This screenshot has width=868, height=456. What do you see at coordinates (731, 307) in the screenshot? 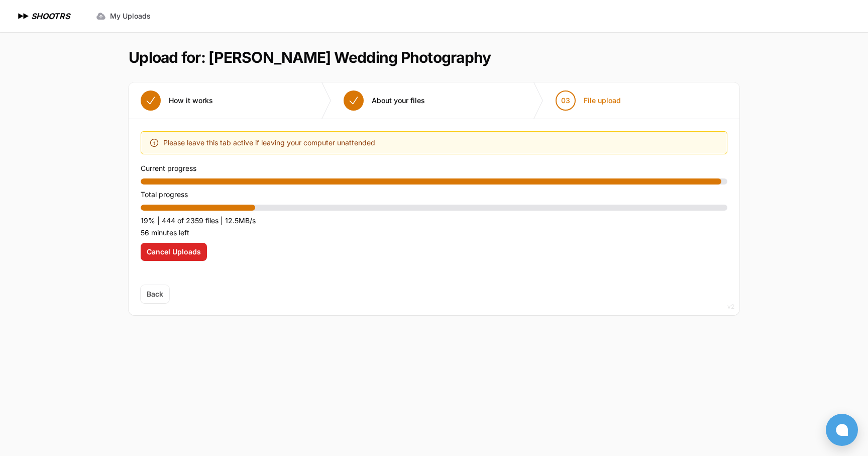
I see `div: v2` at bounding box center [731, 307].